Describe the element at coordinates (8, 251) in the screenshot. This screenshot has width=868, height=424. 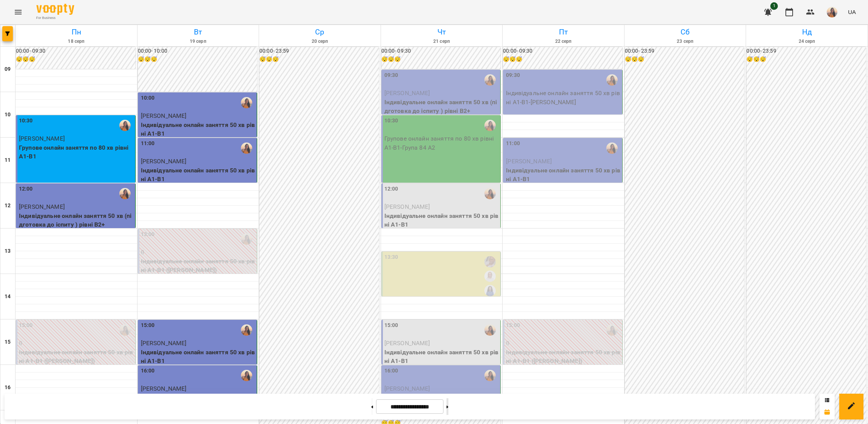
I see `h6: 13` at that location.